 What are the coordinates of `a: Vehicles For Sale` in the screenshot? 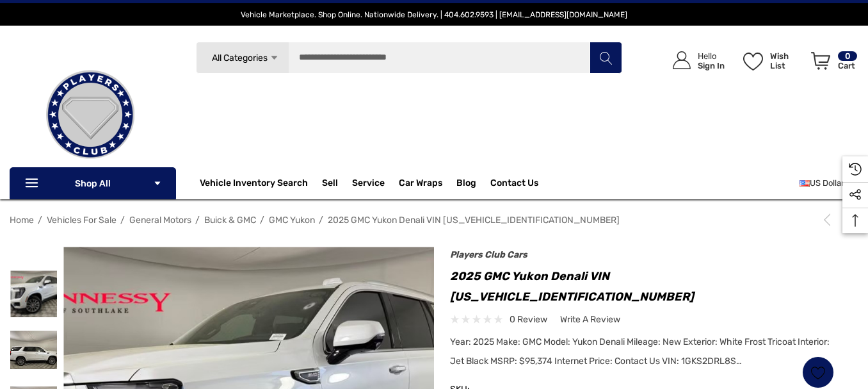 It's located at (82, 220).